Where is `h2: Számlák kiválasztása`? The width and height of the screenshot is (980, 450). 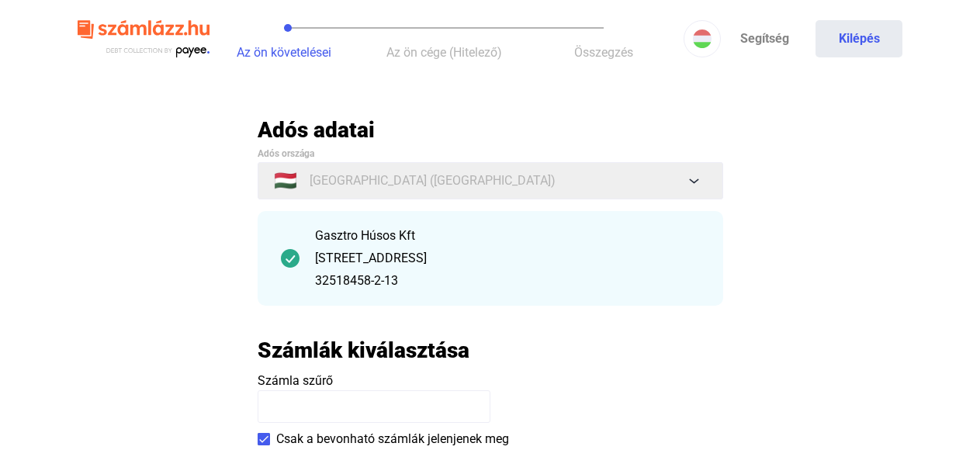
h2: Számlák kiválasztása is located at coordinates (363, 349).